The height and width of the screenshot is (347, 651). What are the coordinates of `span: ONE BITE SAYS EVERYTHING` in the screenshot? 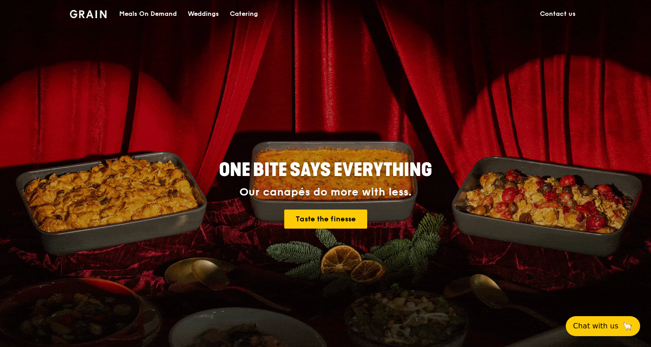 It's located at (326, 170).